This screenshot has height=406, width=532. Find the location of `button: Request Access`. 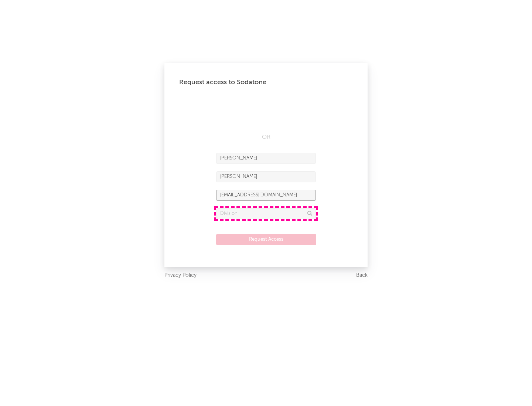

button: Request Access is located at coordinates (266, 239).